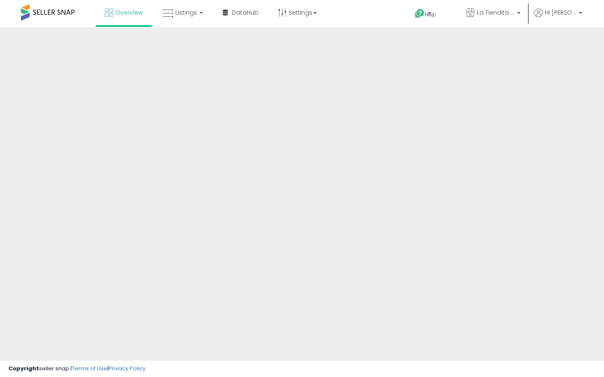 This screenshot has width=604, height=377. Describe the element at coordinates (419, 13) in the screenshot. I see `i: Get Help` at that location.